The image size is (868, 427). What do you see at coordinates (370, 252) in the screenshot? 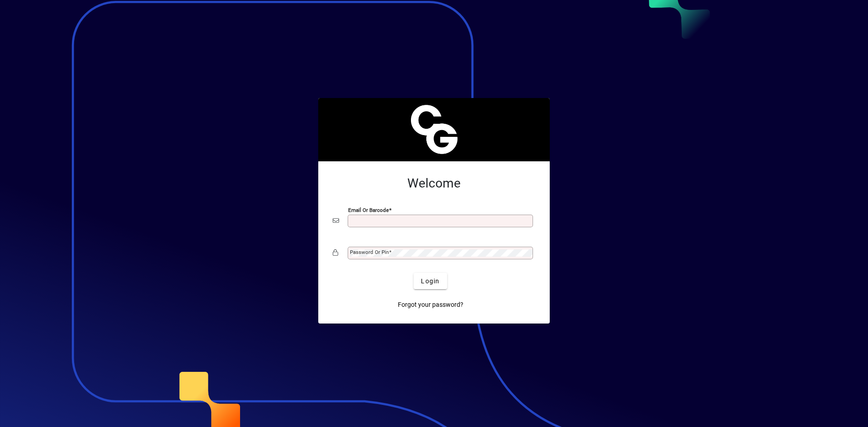
I see `mat-label: Password or Pin` at bounding box center [370, 252].